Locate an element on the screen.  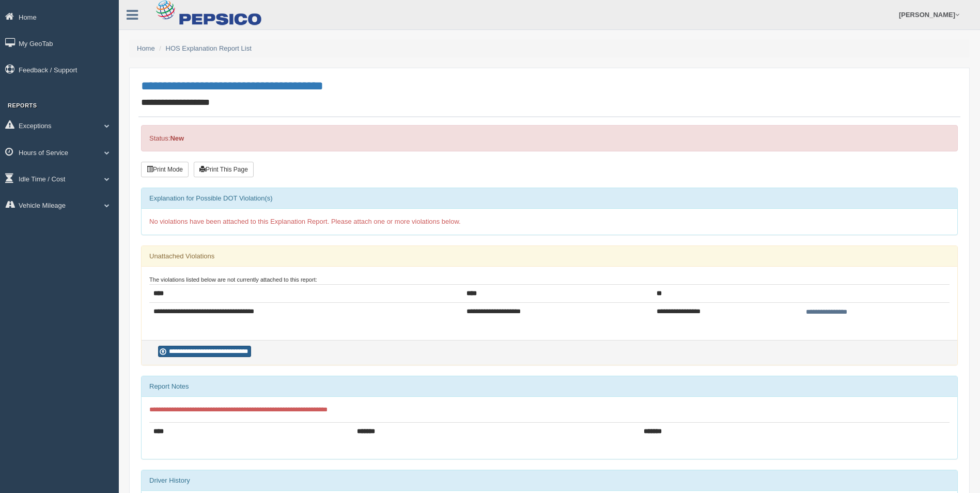
button: Print This Page is located at coordinates (224, 170).